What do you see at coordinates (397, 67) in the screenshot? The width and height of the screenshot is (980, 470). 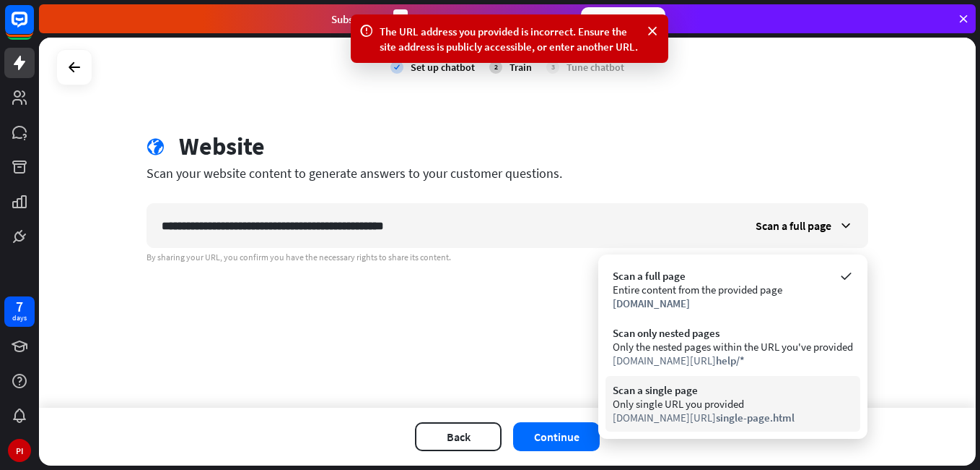 I see `i: check` at bounding box center [397, 67].